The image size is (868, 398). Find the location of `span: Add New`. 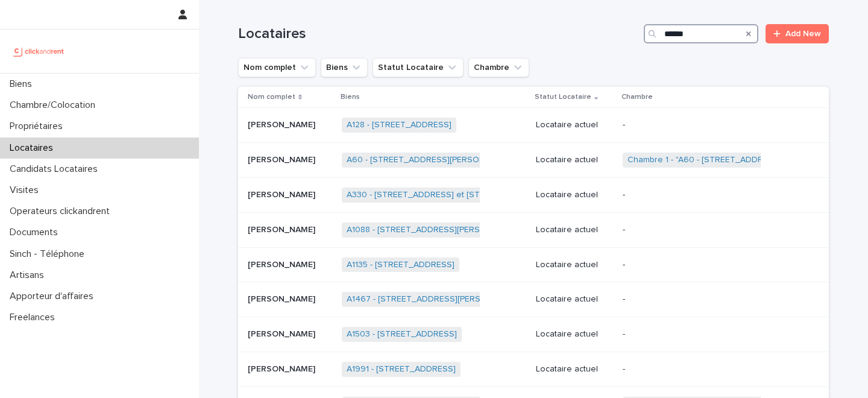

span: Add New is located at coordinates (803, 34).